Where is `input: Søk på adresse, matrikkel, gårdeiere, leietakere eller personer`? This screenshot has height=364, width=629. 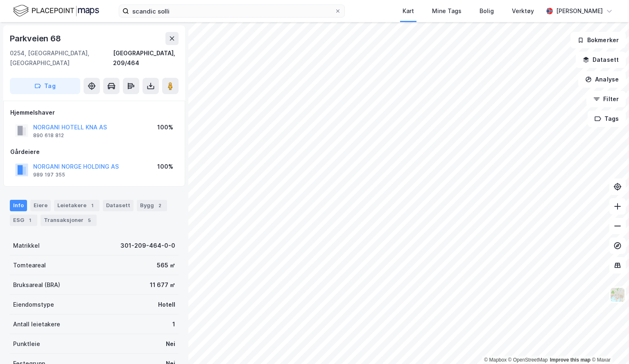 input: Søk på adresse, matrikkel, gårdeiere, leietakere eller personer is located at coordinates (232, 11).